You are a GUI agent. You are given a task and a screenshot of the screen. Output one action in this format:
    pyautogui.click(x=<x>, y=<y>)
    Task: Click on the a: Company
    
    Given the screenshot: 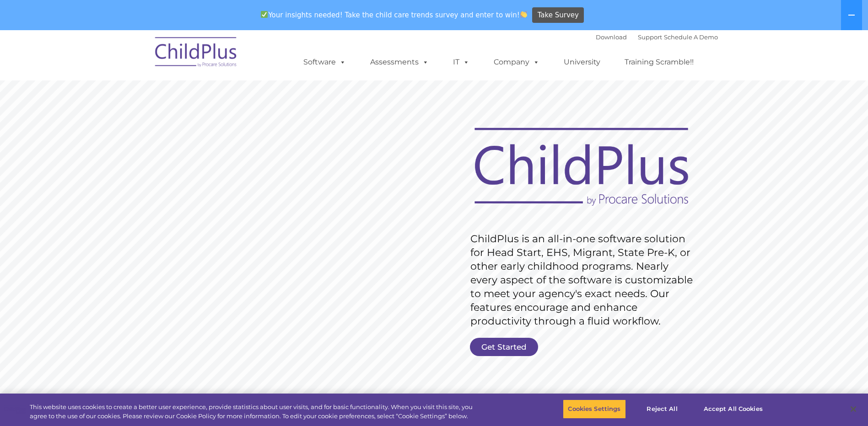 What is the action you would take?
    pyautogui.click(x=516, y=62)
    